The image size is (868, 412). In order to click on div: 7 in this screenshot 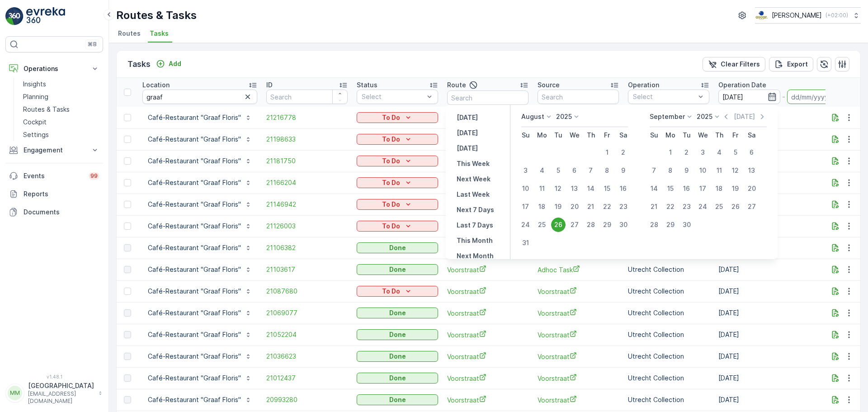, I will do `click(591, 171)`.